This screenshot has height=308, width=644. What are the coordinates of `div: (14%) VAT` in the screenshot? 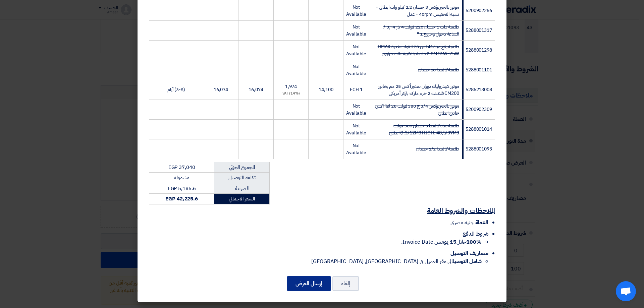 It's located at (291, 93).